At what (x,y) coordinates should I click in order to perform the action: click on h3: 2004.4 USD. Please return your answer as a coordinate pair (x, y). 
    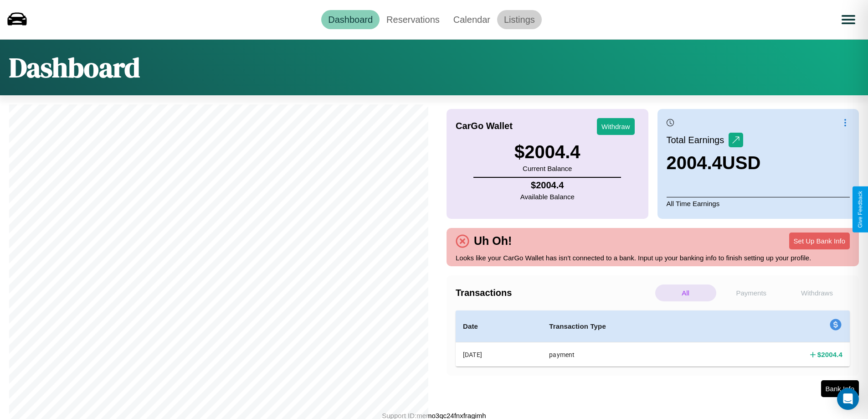
    Looking at the image, I should click on (713, 163).